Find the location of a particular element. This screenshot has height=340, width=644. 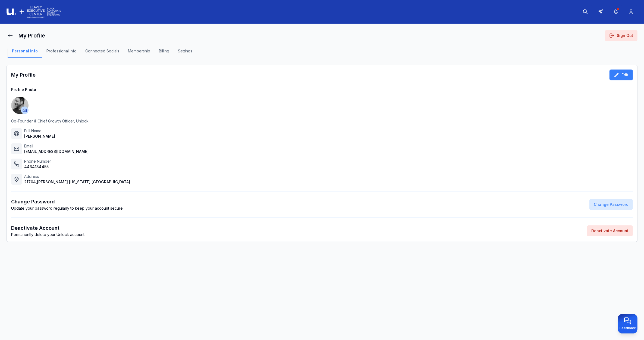

button: Edit is located at coordinates (621, 75).